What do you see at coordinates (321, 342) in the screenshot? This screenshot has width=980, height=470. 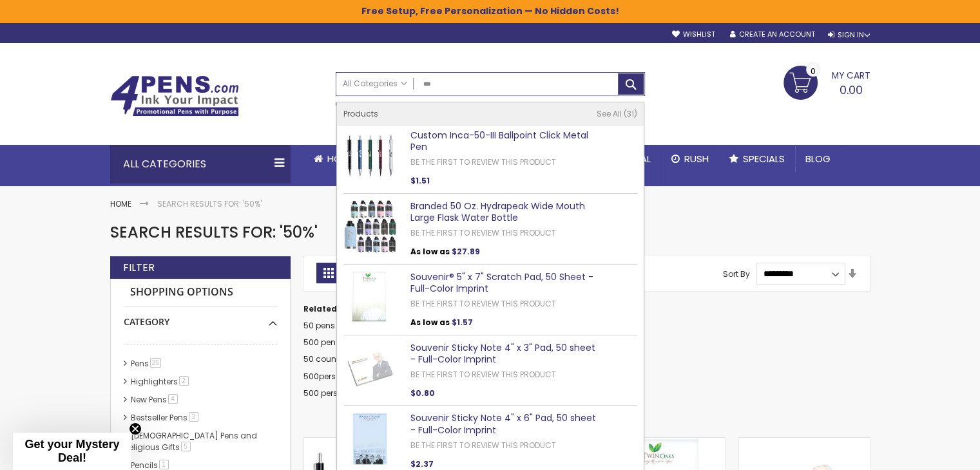 I see `a: 500 pens` at bounding box center [321, 342].